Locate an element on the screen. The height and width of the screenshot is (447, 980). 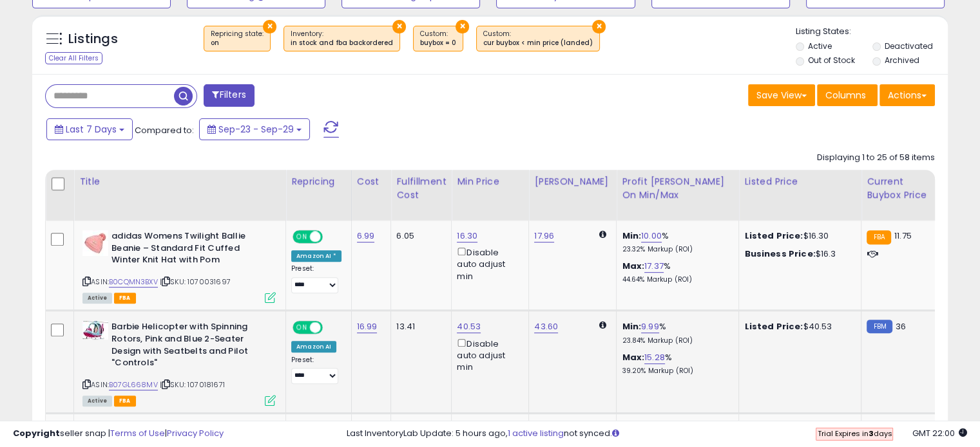
div: $40.53 is located at coordinates (797, 327).